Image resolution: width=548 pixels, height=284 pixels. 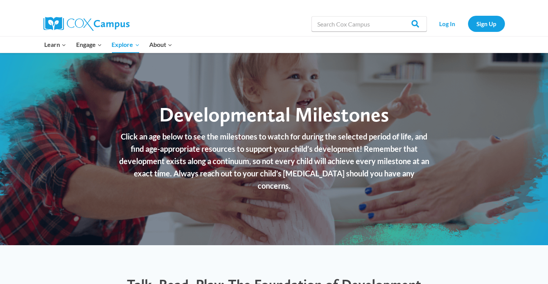 What do you see at coordinates (108, 45) in the screenshot?
I see `nav: Primary Navigation` at bounding box center [108, 45].